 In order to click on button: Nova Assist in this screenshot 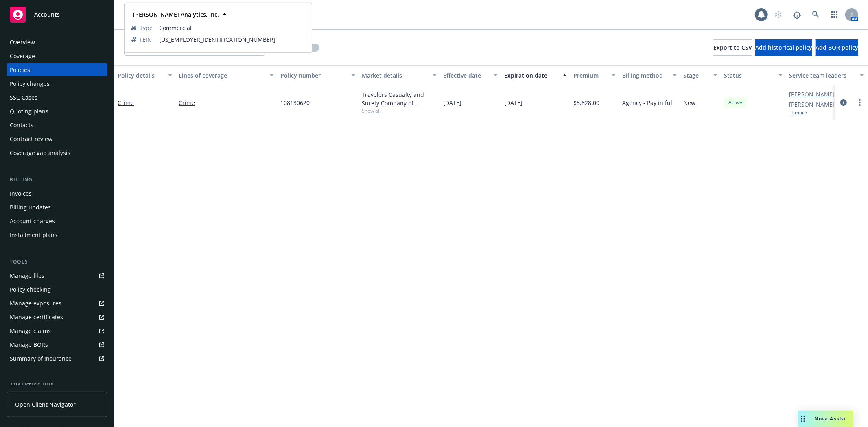, I will do `click(826, 419)`.